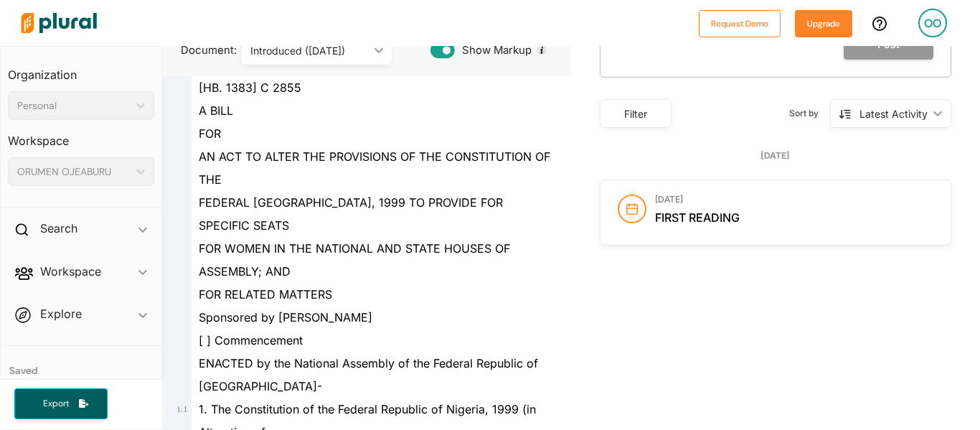 The width and height of the screenshot is (980, 430). I want to click on h2: Search, so click(59, 228).